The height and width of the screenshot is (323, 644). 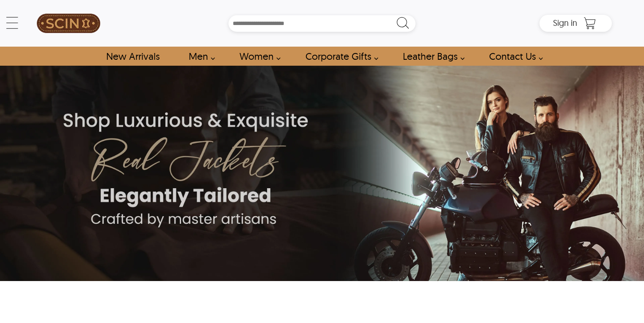 What do you see at coordinates (431, 56) in the screenshot?
I see `a: Shop Leather Bags` at bounding box center [431, 56].